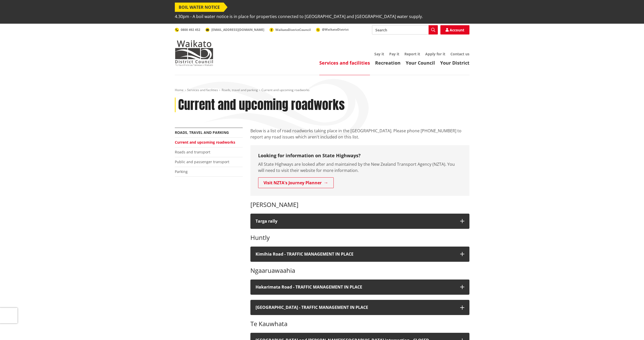  I want to click on img: Waikato District Council - Te Kaunihera aa Takiwaa o Waikato, so click(194, 53).